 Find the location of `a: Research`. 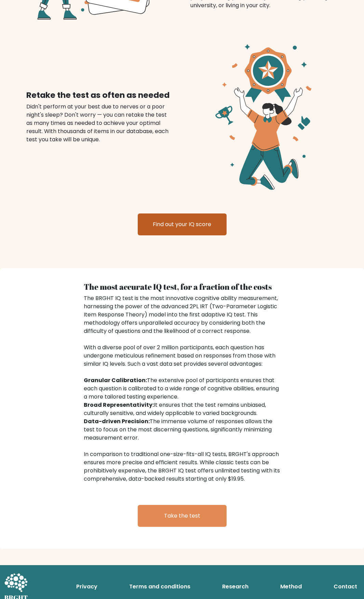

a: Research is located at coordinates (235, 587).